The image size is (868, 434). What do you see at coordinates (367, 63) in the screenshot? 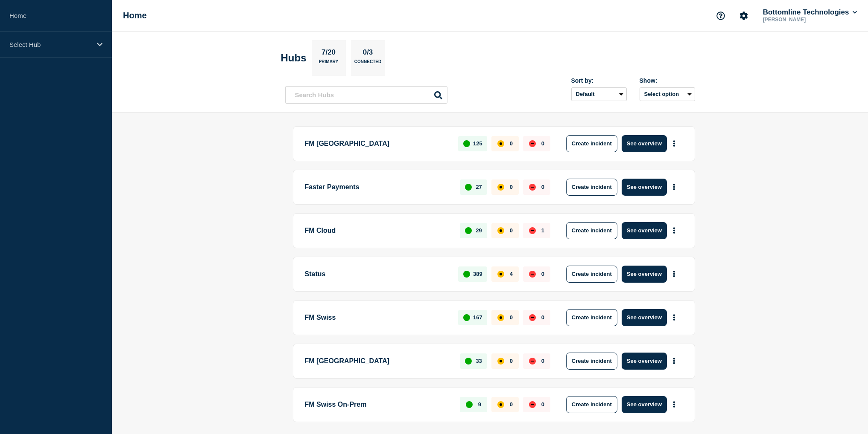
I see `p: Connected` at bounding box center [367, 63].